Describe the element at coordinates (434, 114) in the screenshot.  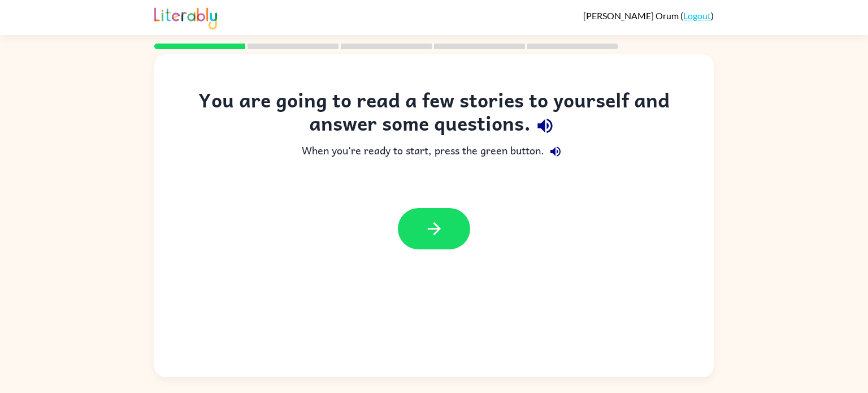
I see `div: You are going to read a few stories to yourself and answer some questions.` at that location.